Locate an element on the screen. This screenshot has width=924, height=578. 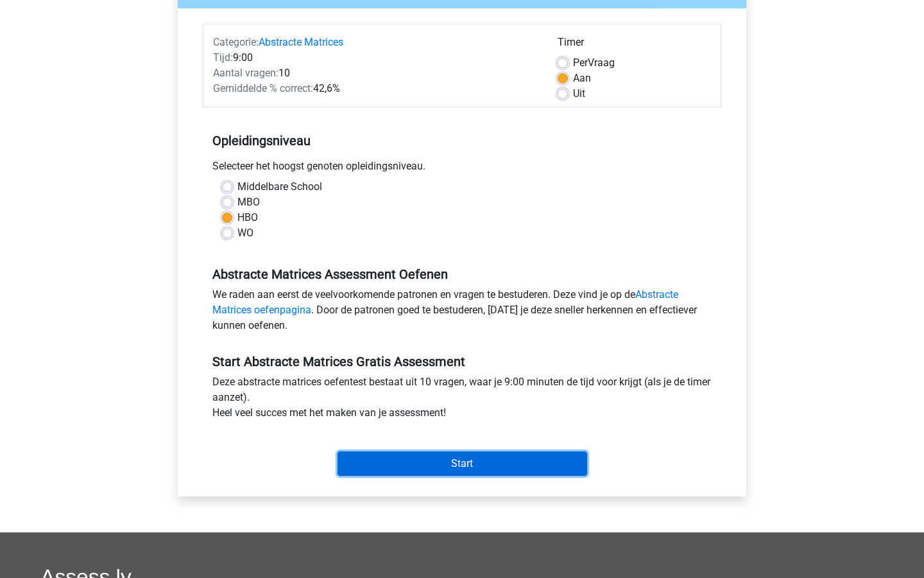
span: Per is located at coordinates (580, 62).